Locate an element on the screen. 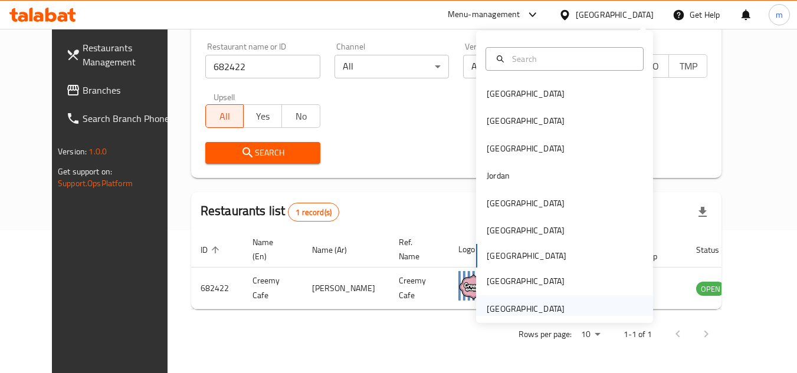 This screenshot has width=797, height=373. a: Branches is located at coordinates (121, 90).